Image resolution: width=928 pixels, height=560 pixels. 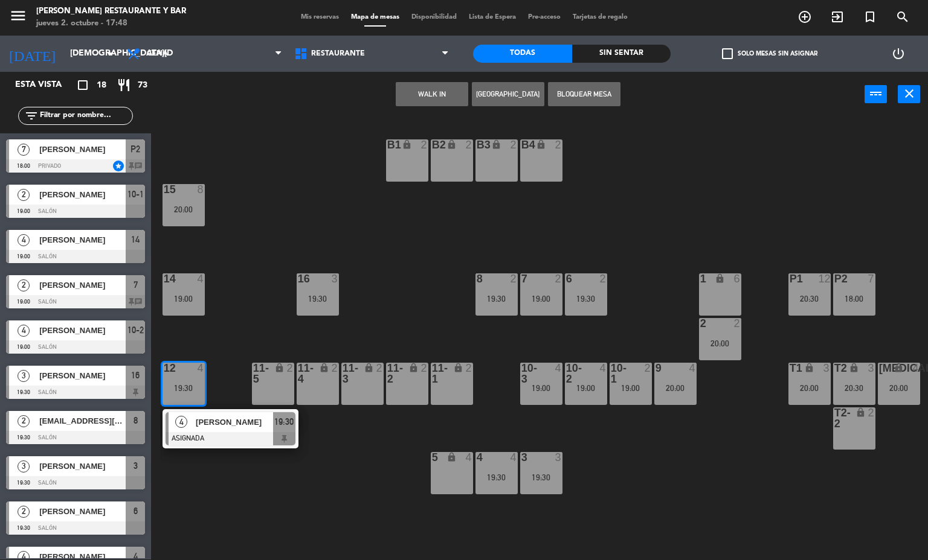 What do you see at coordinates (432, 374) in the screenshot?
I see `div: 11-1` at bounding box center [432, 374].